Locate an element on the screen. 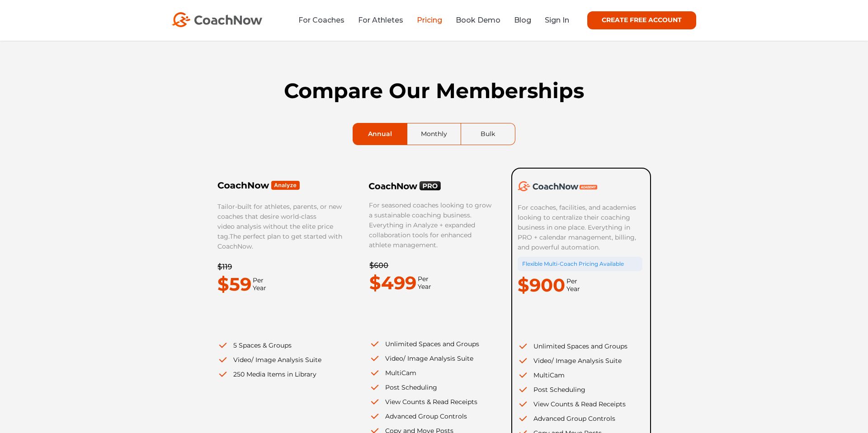  a: For Athletes is located at coordinates (381, 20).